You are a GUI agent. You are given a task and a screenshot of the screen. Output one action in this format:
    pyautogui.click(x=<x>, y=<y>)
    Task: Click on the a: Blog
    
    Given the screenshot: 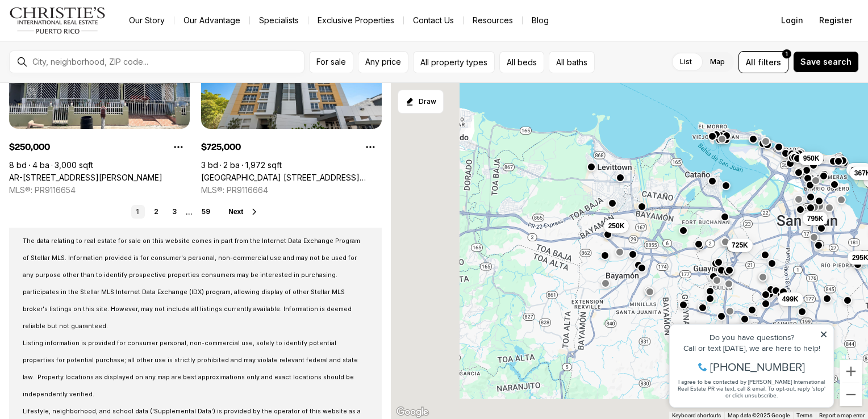 What is the action you would take?
    pyautogui.click(x=541, y=20)
    